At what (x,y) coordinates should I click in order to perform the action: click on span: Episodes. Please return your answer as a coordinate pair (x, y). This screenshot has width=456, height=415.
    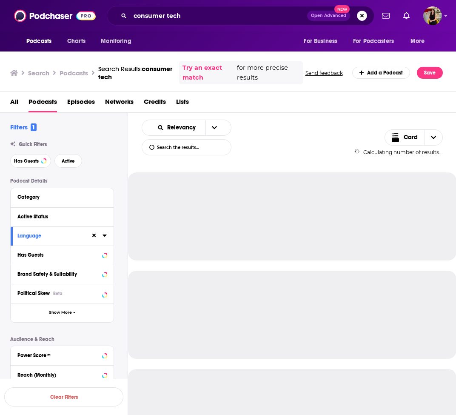
    Looking at the image, I should click on (81, 103).